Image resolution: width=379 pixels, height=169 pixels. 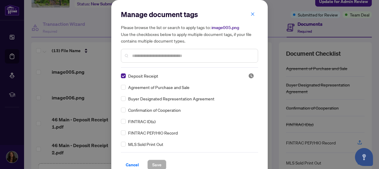 I want to click on span: FINTRAC ID(s), so click(x=142, y=122).